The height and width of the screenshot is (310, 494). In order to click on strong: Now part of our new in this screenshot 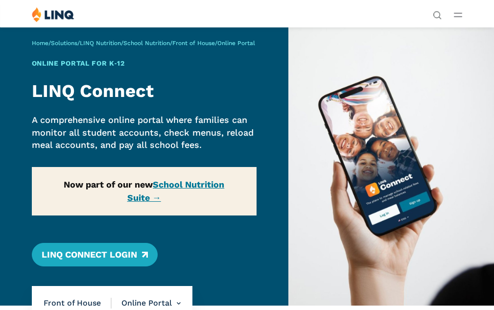, I will do `click(144, 191)`.